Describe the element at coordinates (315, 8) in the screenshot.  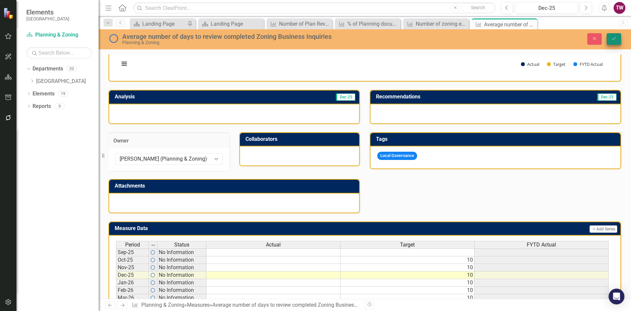
I see `input: Search ClearPoint...` at that location.